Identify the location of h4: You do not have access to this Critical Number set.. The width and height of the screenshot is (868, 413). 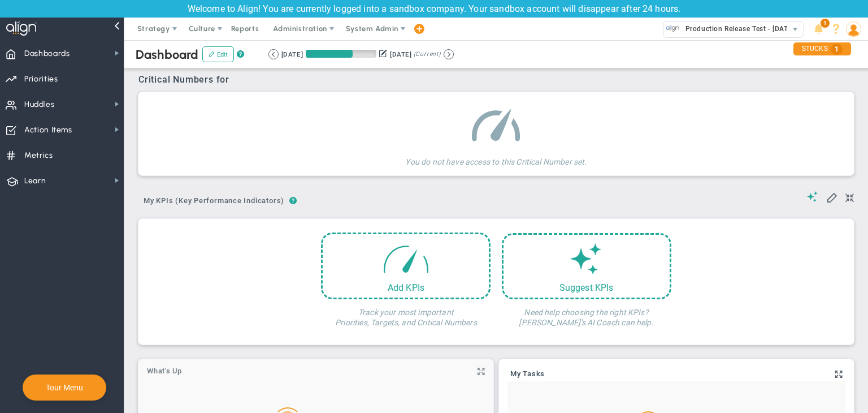
(496, 158).